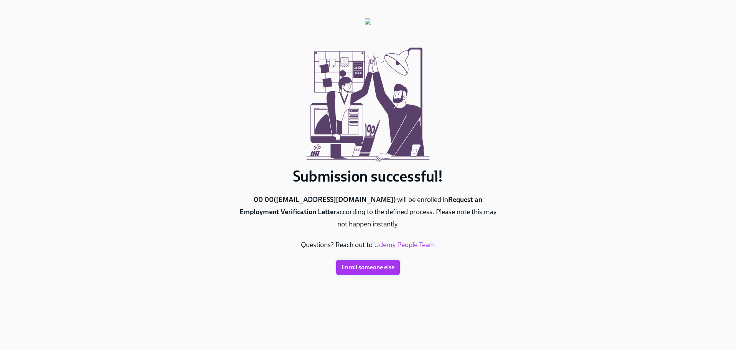 This screenshot has width=736, height=349. What do you see at coordinates (368, 245) in the screenshot?
I see `p: Questions? Reach out to` at bounding box center [368, 245].